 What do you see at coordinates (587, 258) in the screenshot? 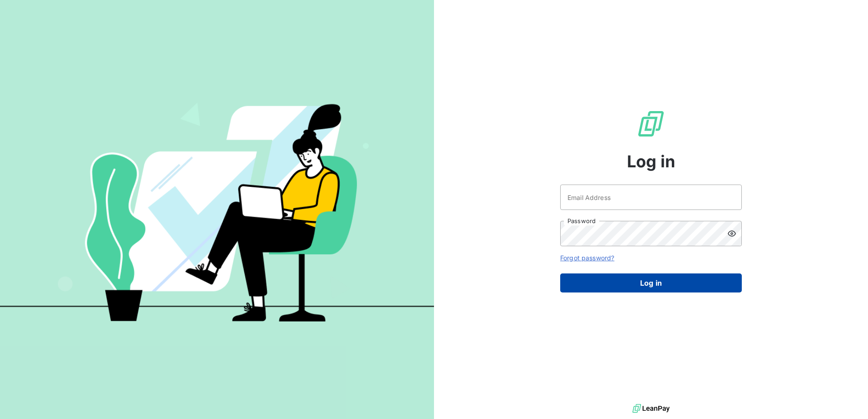
I see `a: Forgot password?` at bounding box center [587, 258].